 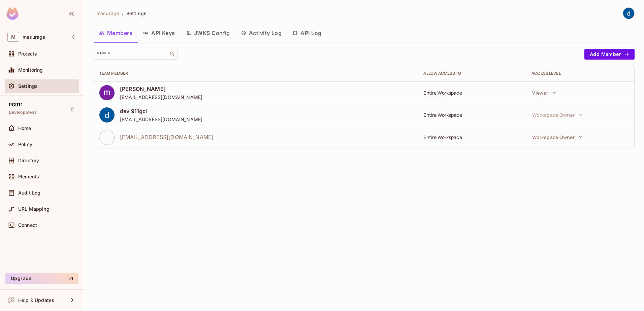 I want to click on div: Team Member, so click(x=256, y=73).